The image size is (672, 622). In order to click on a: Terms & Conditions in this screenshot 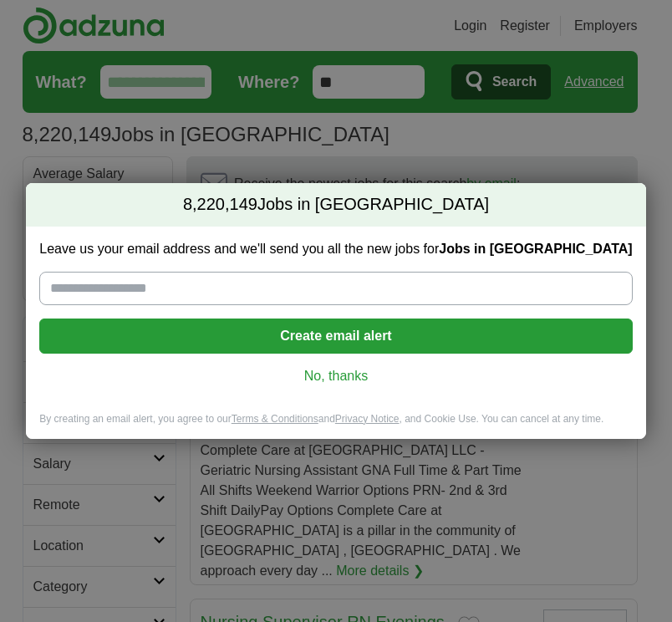, I will do `click(275, 419)`.